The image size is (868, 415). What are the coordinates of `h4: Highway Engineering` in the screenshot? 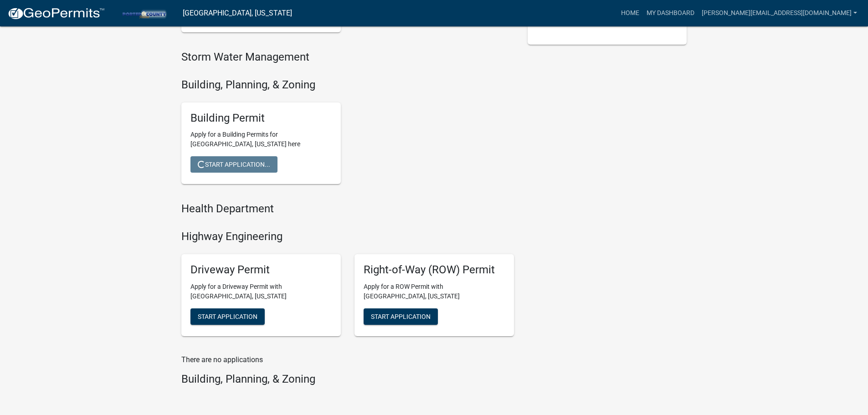 It's located at (348, 236).